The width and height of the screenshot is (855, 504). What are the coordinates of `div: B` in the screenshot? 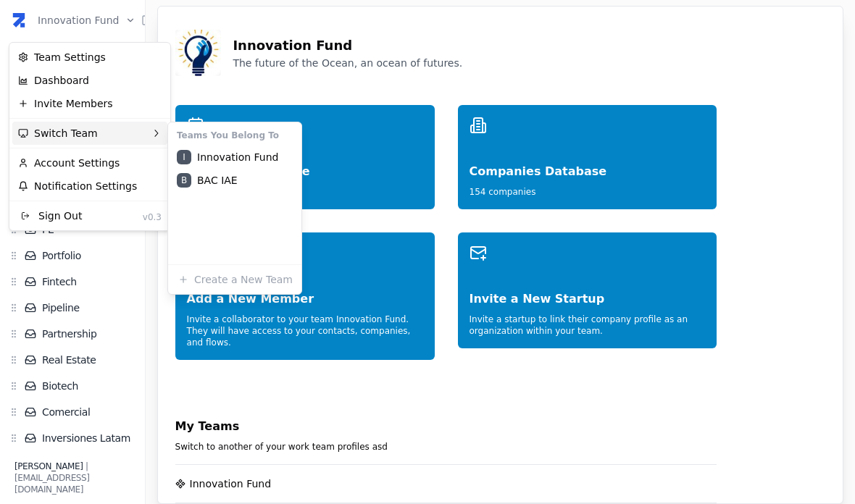 It's located at (184, 181).